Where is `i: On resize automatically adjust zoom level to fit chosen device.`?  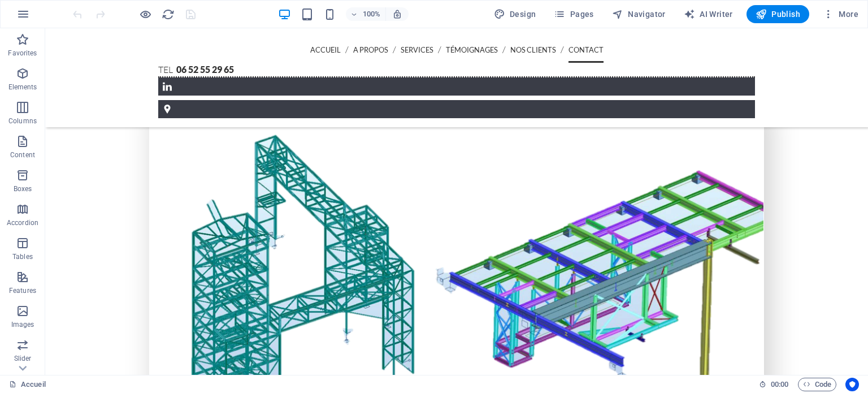 i: On resize automatically adjust zoom level to fit chosen device. is located at coordinates (397, 14).